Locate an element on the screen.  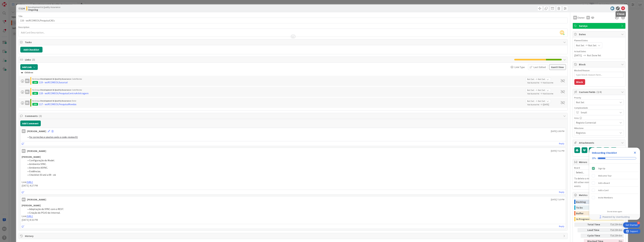
div: In Progress is located at coordinates (594, 219).